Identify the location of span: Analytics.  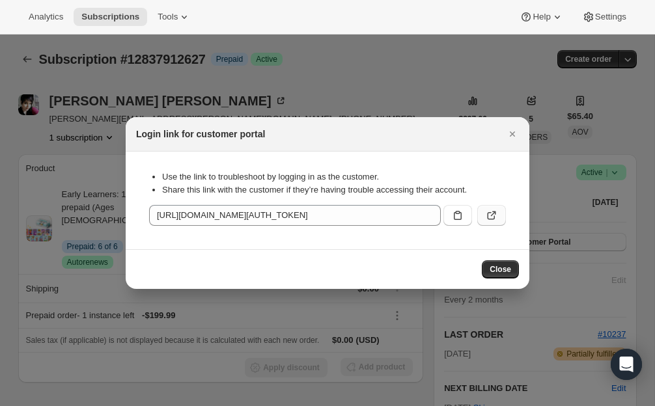
(46, 17).